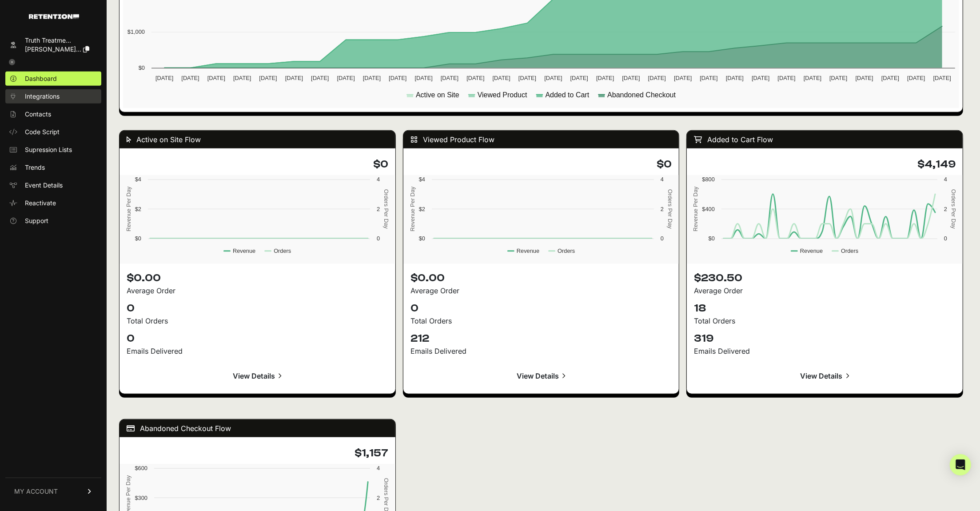 The width and height of the screenshot is (980, 511). I want to click on div: Truth Treatme..., so click(57, 41).